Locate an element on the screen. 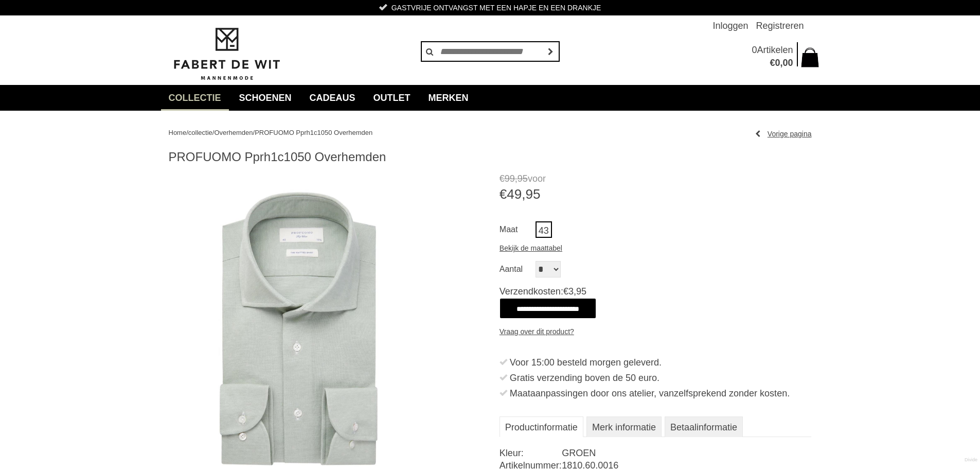  a: Vorige pagina is located at coordinates (783, 134).